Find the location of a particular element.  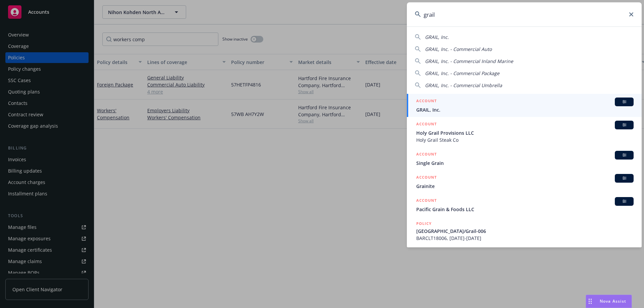

span: GRAIL, Inc. - Commercial Package is located at coordinates (462, 73).